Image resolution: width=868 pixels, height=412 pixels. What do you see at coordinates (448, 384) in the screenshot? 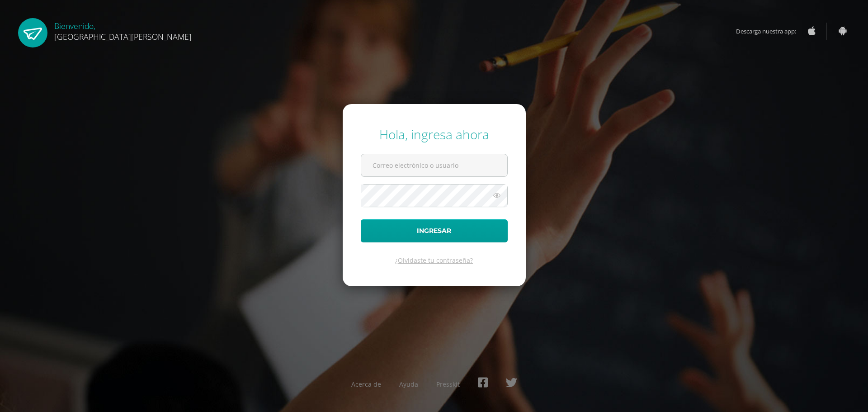
I see `a: Presskit` at bounding box center [448, 384].